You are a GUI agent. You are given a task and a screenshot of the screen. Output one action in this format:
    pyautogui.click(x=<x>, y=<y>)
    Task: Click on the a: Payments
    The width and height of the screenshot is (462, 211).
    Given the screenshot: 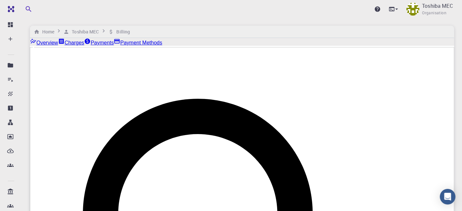 What is the action you would take?
    pyautogui.click(x=99, y=42)
    